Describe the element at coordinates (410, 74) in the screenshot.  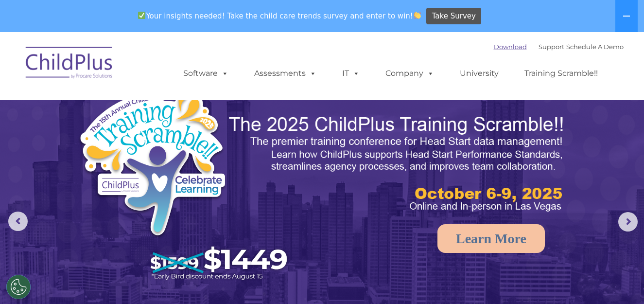
I see `a: Company` at that location.